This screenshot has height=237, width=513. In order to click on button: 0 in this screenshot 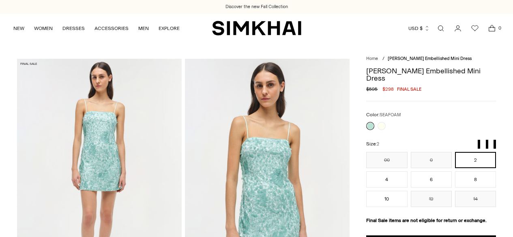, I will do `click(431, 160)`.